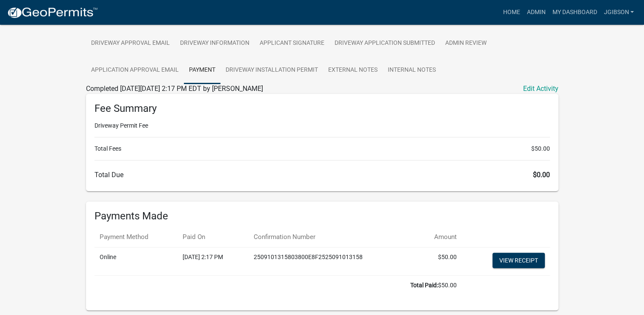 The height and width of the screenshot is (315, 644). What do you see at coordinates (385, 44) in the screenshot?
I see `a: Driveway Application Submitted` at bounding box center [385, 44].